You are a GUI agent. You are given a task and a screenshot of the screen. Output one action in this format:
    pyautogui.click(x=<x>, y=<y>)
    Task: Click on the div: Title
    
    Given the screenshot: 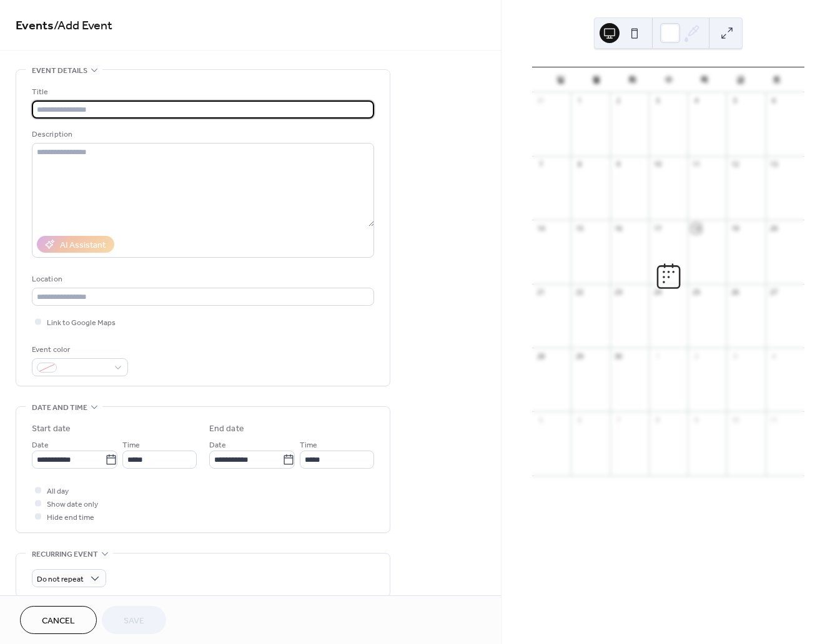 What is the action you would take?
    pyautogui.click(x=202, y=92)
    